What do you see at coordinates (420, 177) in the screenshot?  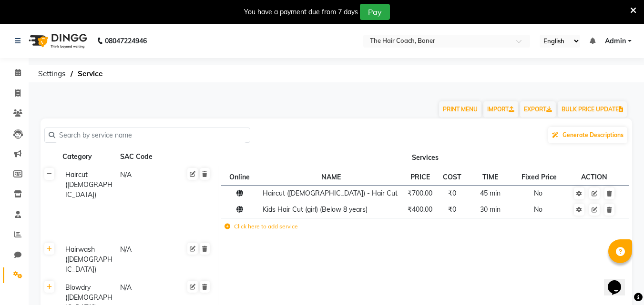 I see `th: PRICE` at bounding box center [420, 177].